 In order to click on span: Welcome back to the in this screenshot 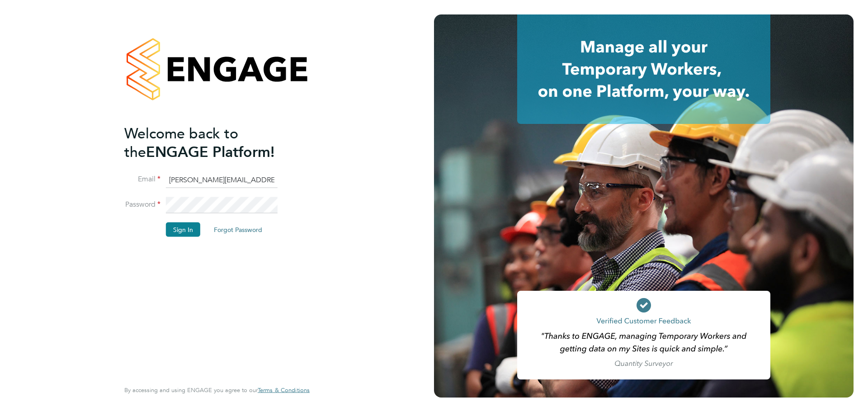, I will do `click(181, 142)`.